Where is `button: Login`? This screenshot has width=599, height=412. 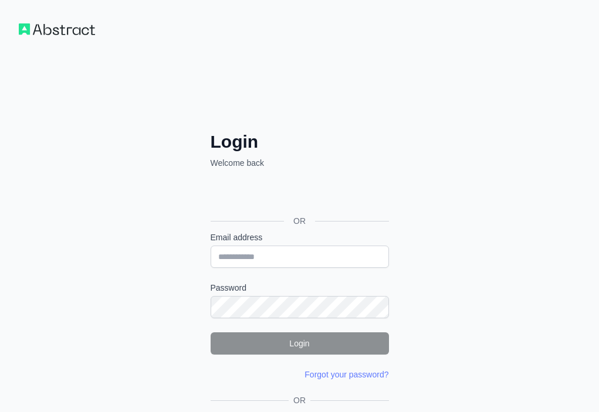 button: Login is located at coordinates (300, 344).